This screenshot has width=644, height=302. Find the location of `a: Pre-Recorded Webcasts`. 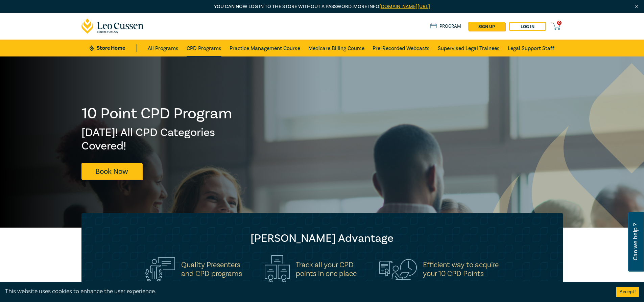

a: Pre-Recorded Webcasts is located at coordinates (401, 48).